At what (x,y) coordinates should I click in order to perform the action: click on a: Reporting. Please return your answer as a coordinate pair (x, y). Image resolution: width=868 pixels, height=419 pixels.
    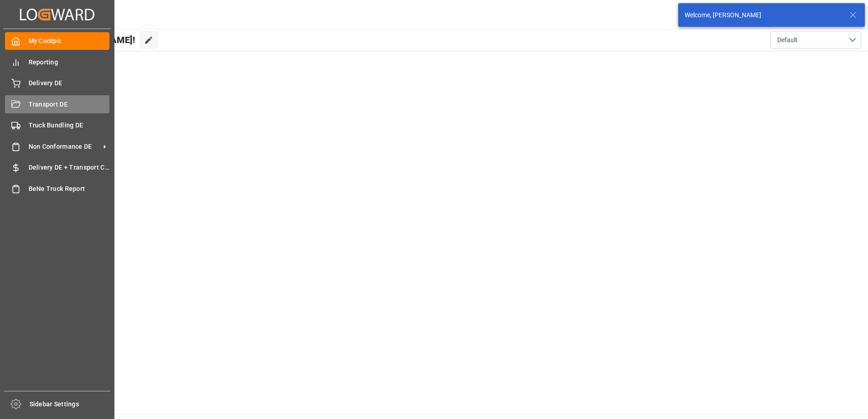
    Looking at the image, I should click on (57, 62).